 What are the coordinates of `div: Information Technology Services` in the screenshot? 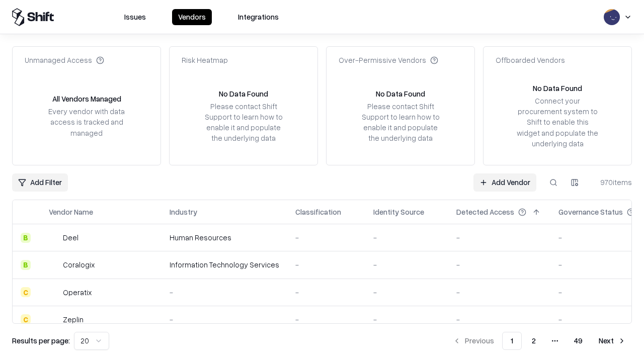 It's located at (225, 264).